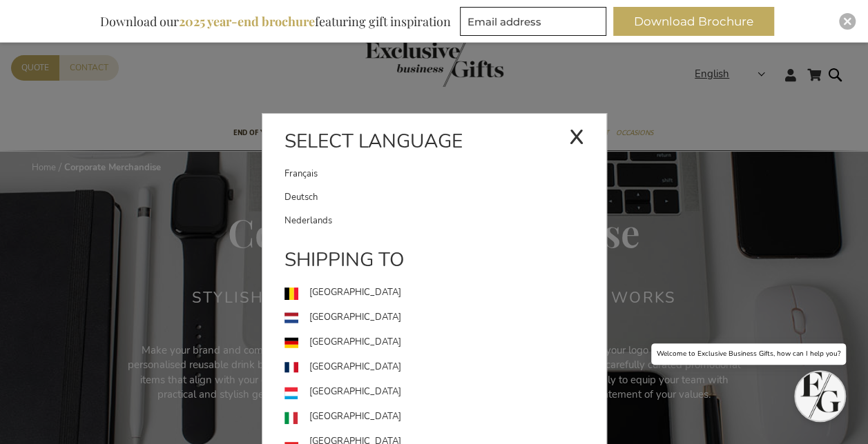  I want to click on div: Download our featuring gift inspiration, so click(276, 21).